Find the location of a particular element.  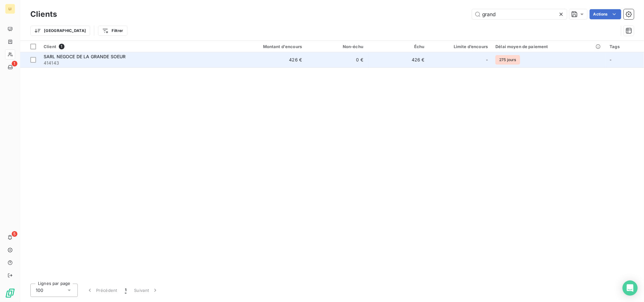

span: Client is located at coordinates (50, 46).